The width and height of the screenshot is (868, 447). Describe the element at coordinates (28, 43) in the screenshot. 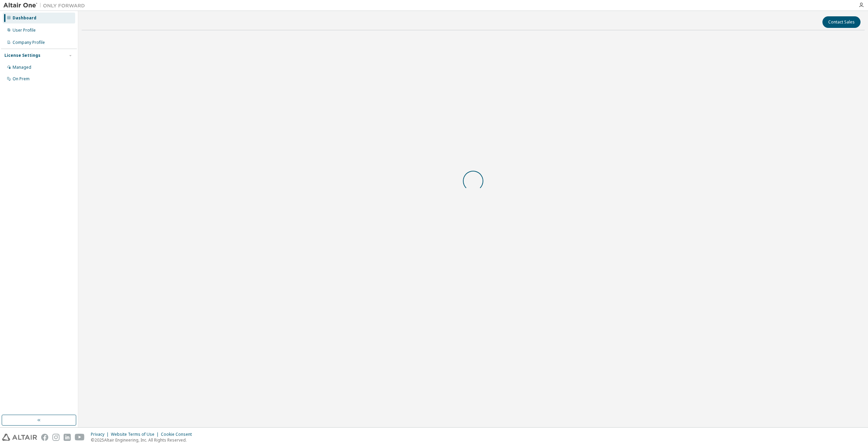

I see `div: Company Profile` at that location.